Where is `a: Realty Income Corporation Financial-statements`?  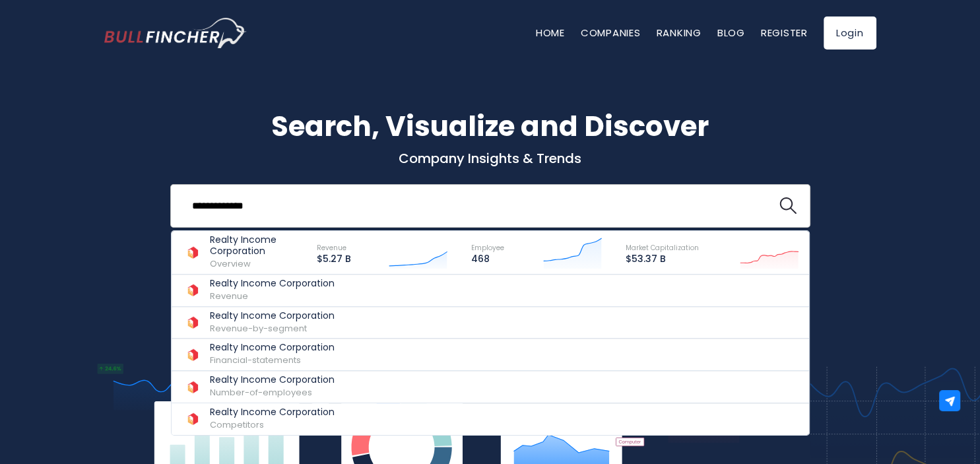 a: Realty Income Corporation Financial-statements is located at coordinates (490, 355).